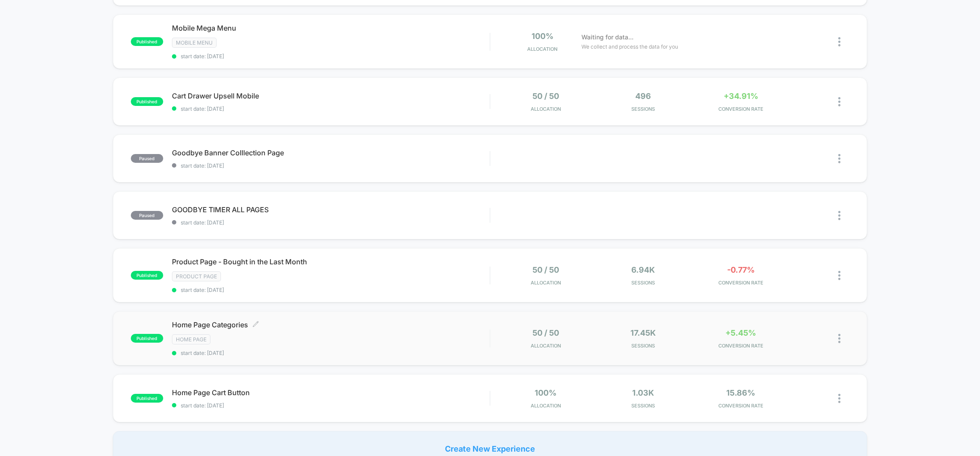  Describe the element at coordinates (195, 43) in the screenshot. I see `span: Mobile Menu` at that location.